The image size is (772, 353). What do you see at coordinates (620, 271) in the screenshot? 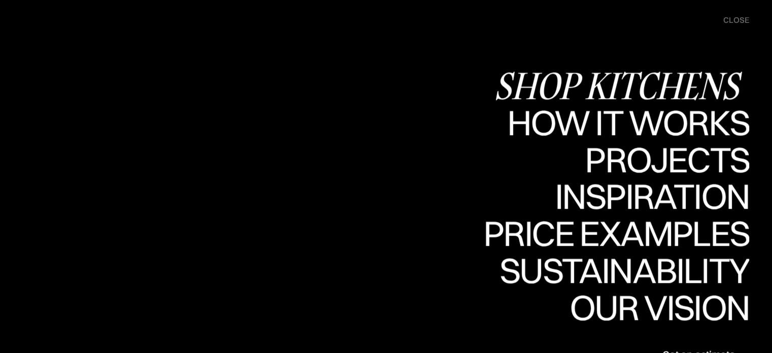
I see `a: SustainabilitySustainability` at bounding box center [620, 271].